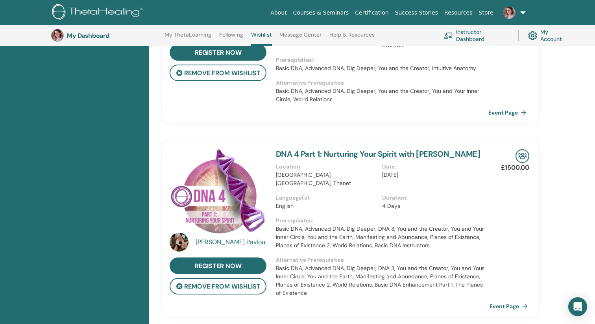 The height and width of the screenshot is (324, 595). What do you see at coordinates (433, 206) in the screenshot?
I see `p: 4 Days` at bounding box center [433, 206].